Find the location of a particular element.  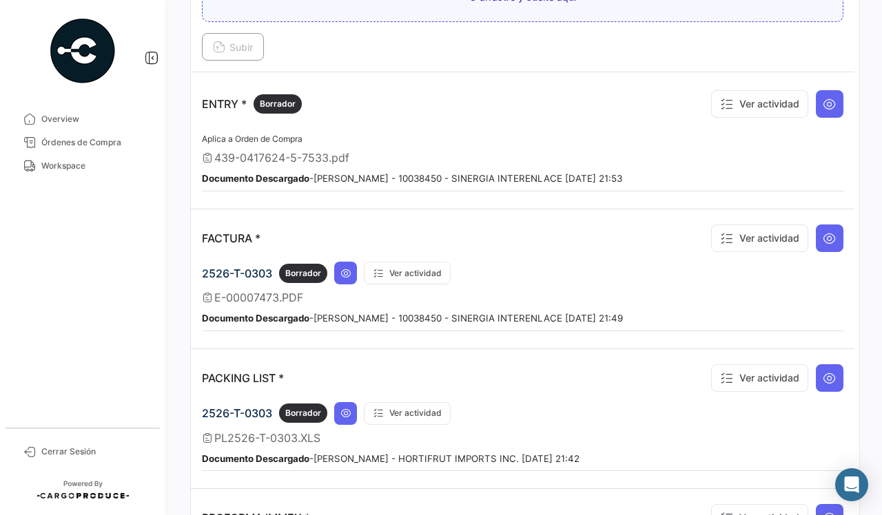

button: Subir is located at coordinates (233, 47).